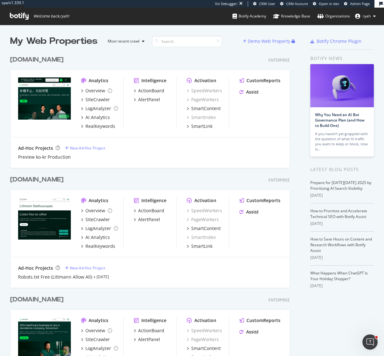  I want to click on a: New Ad-Hoc Project, so click(85, 268).